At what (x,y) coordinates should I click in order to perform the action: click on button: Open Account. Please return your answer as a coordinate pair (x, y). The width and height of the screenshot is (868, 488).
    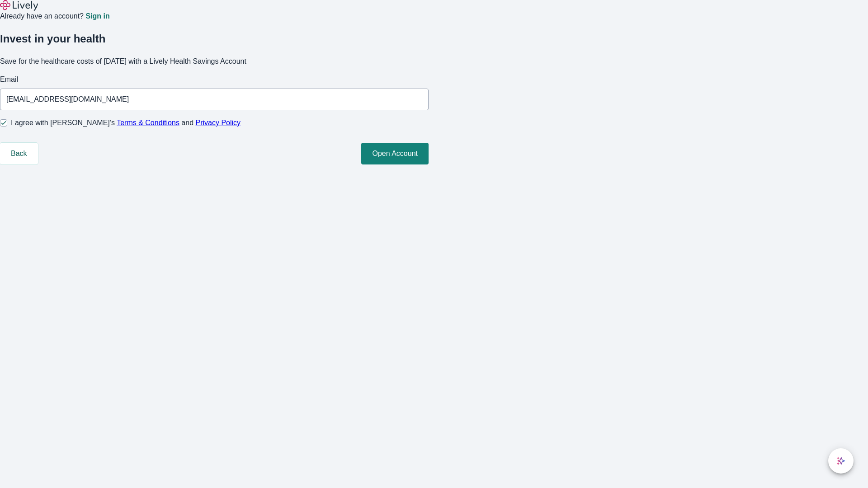
    Looking at the image, I should click on (395, 154).